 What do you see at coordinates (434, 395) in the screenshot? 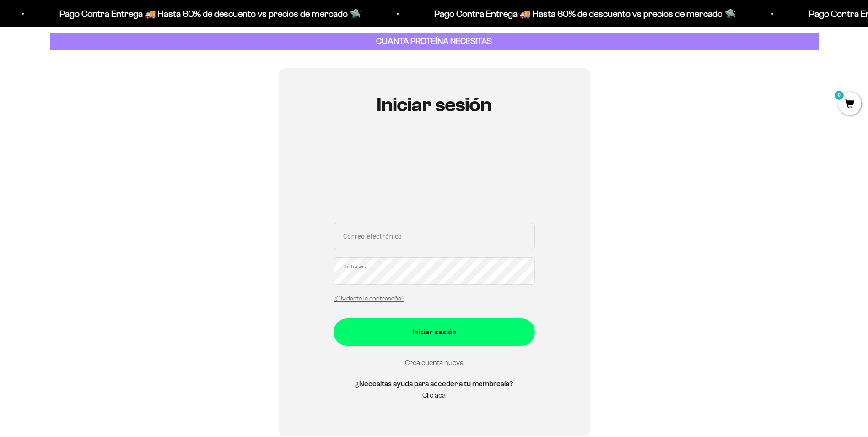
I see `a: Clic acá` at bounding box center [434, 395].